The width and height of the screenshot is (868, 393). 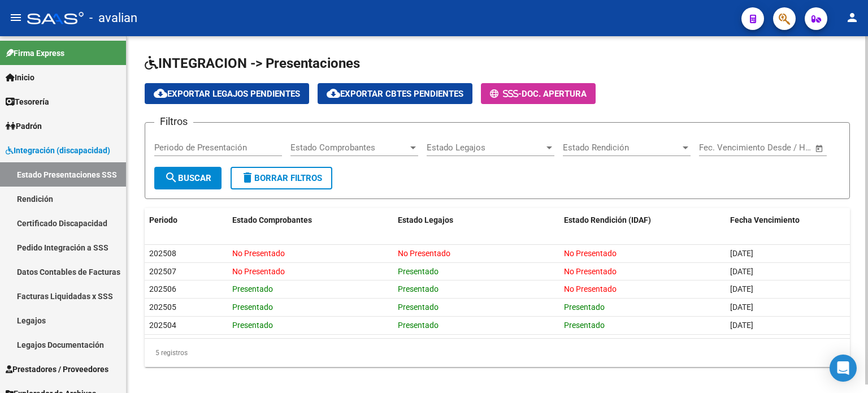 I want to click on span: 202507, so click(x=163, y=272).